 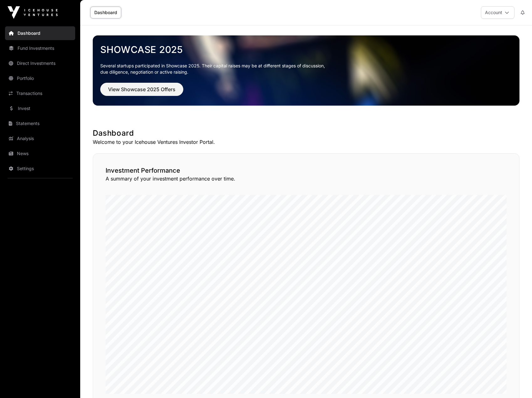 What do you see at coordinates (40, 93) in the screenshot?
I see `a: Transactions` at bounding box center [40, 93].